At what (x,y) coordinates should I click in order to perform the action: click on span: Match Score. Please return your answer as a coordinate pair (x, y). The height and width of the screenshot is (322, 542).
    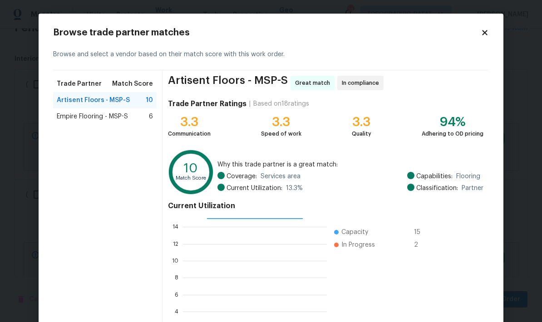
    Looking at the image, I should click on (133, 84).